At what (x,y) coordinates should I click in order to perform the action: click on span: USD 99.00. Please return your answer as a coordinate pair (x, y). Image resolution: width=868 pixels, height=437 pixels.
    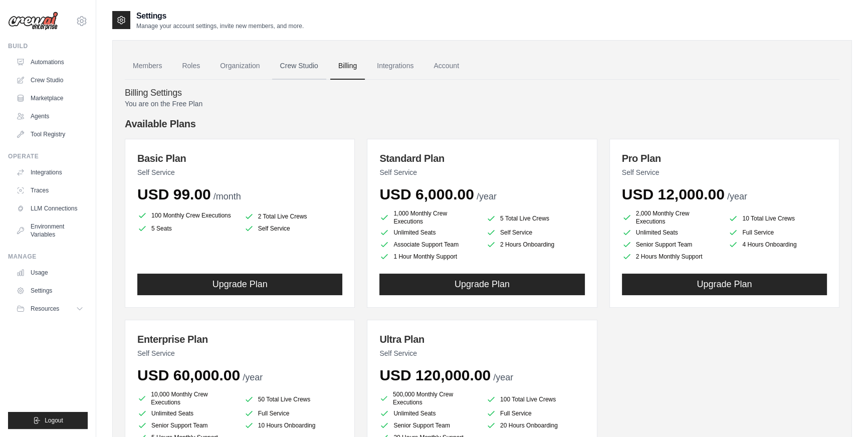
    Looking at the image, I should click on (174, 194).